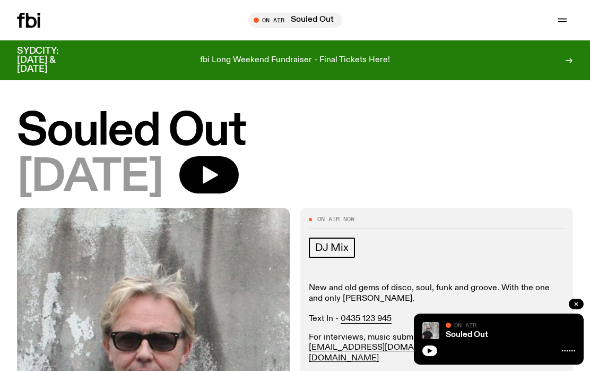  I want to click on a: Souled Out, so click(467, 334).